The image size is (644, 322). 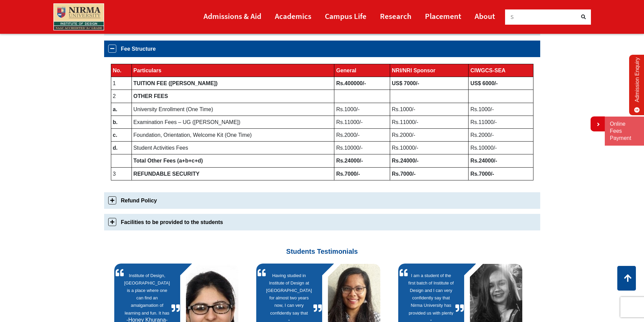 What do you see at coordinates (431, 293) in the screenshot?
I see `span: I am a student of the first batch of Institute of Design and I can very confidently say that Nirm...` at bounding box center [431, 293].